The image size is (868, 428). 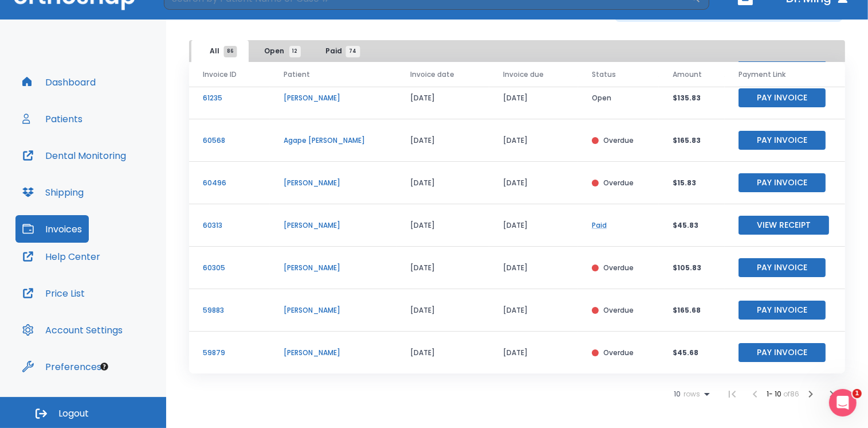 I want to click on p: $45.83, so click(x=692, y=225).